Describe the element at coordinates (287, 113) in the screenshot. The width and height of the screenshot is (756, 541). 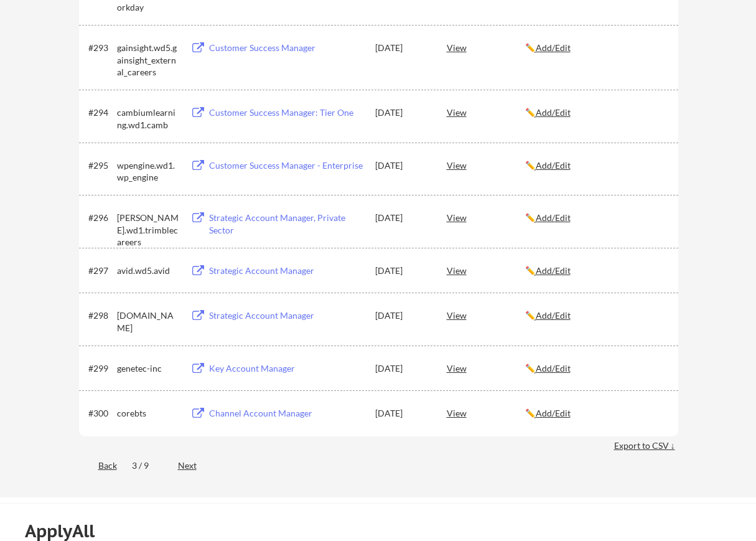
I see `div: Customer Success Manager: Tier One` at that location.